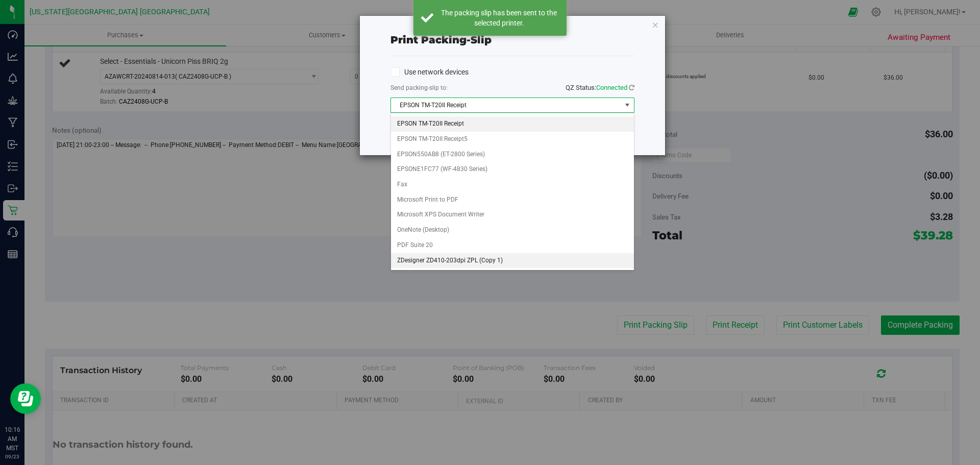 This screenshot has width=980, height=465. Describe the element at coordinates (627, 105) in the screenshot. I see `span: select` at that location.